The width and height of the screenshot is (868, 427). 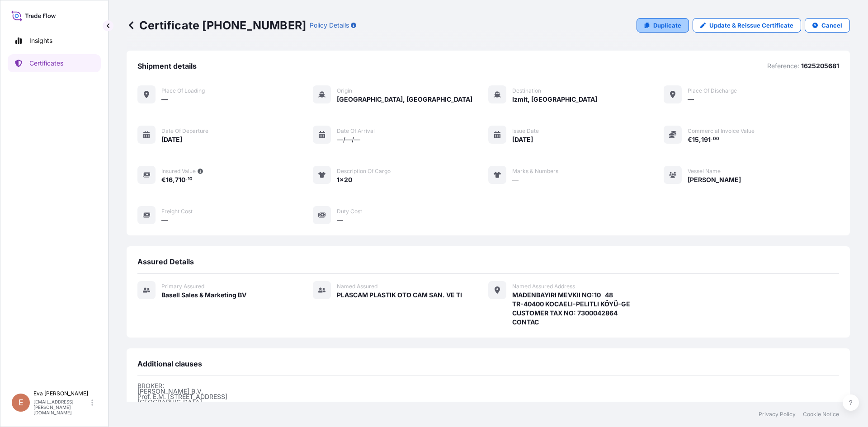 I want to click on span: Date of departure, so click(x=185, y=131).